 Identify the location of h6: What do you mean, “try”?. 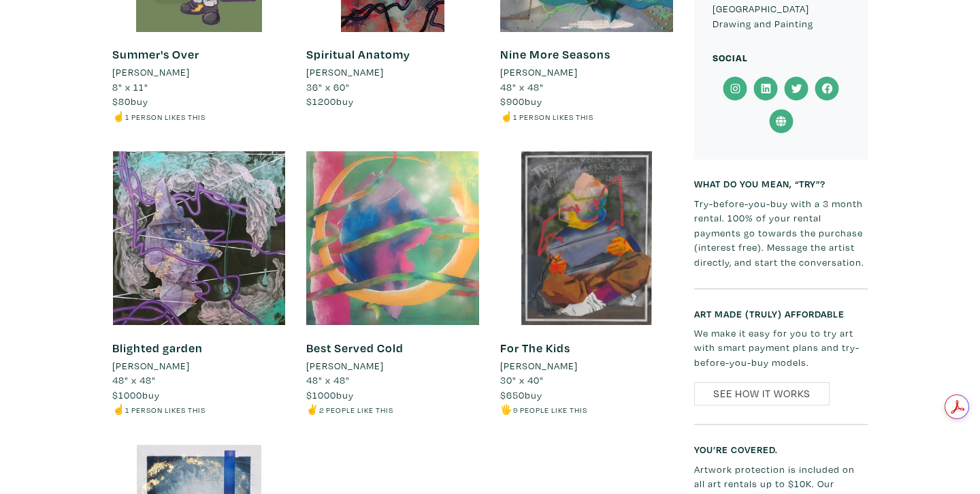
(781, 183).